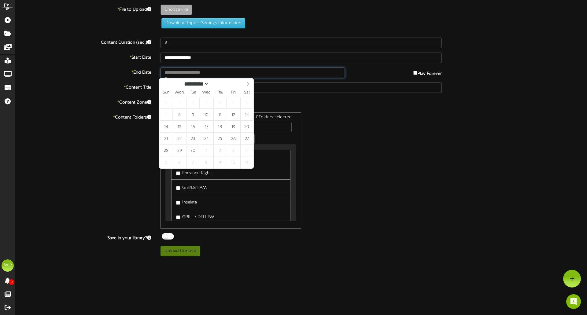 This screenshot has width=587, height=315. Describe the element at coordinates (233, 93) in the screenshot. I see `span: Fri` at that location.